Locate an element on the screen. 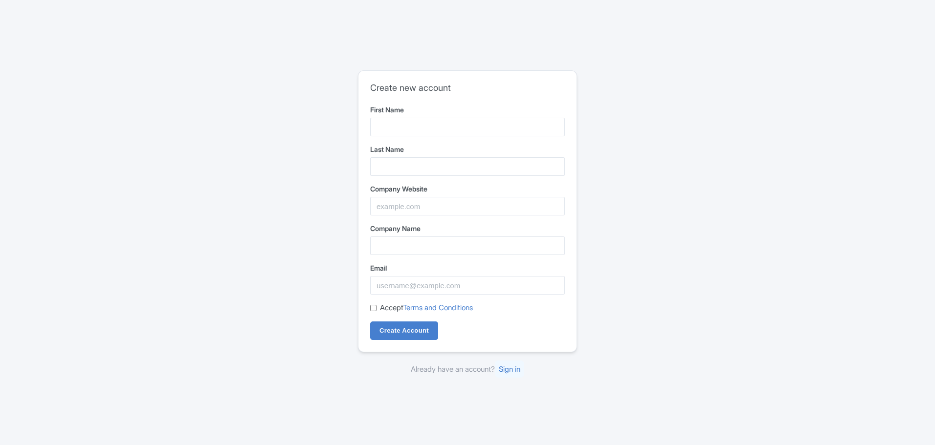  label: Accept is located at coordinates (426, 308).